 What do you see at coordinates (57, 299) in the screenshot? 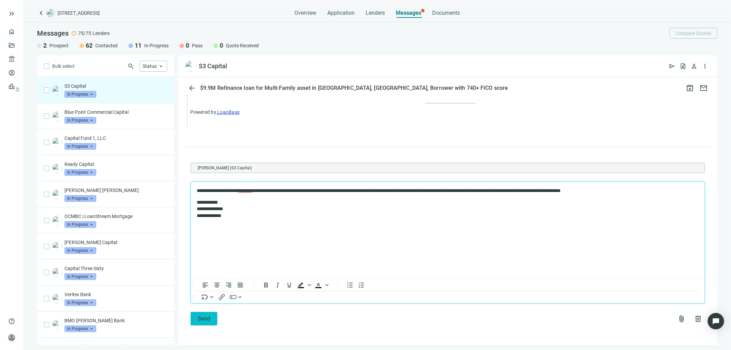
I see `img: f4fec25c-1d17-4de7-9aa5-9a78c8491128` at bounding box center [57, 299].